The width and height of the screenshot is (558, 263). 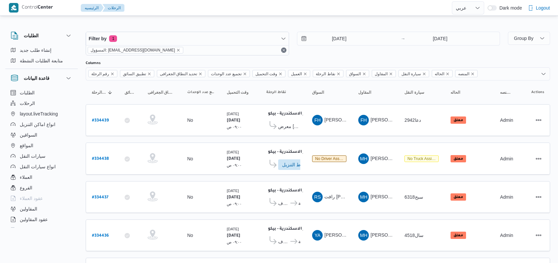 What do you see at coordinates (510, 8) in the screenshot?
I see `span: Dark mode` at bounding box center [510, 8].